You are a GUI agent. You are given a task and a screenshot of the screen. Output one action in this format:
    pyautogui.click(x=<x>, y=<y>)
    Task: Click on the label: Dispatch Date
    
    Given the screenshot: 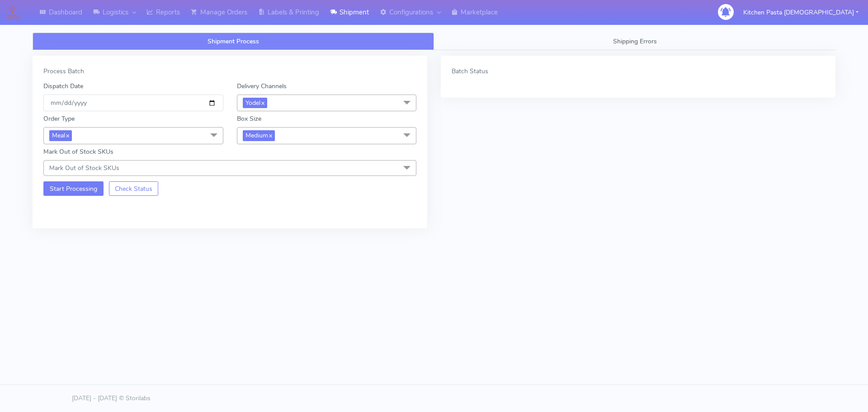 What is the action you would take?
    pyautogui.click(x=63, y=86)
    